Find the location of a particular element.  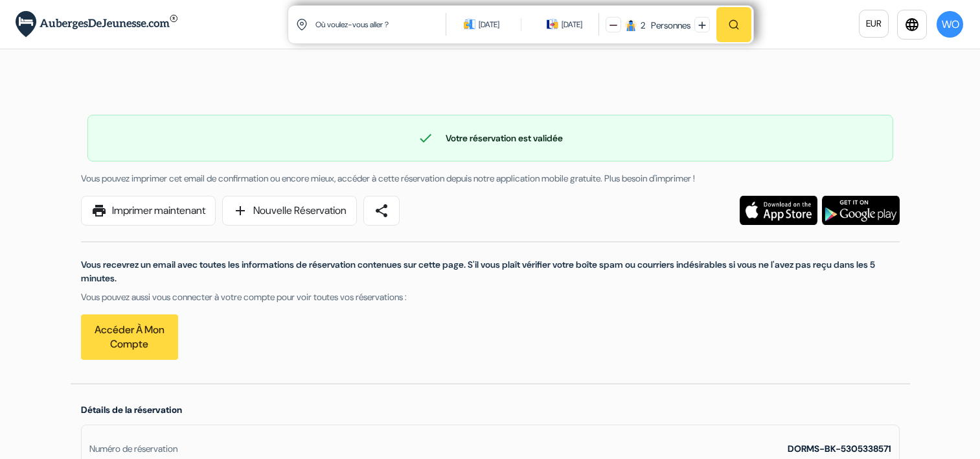

p: Vous recevrez un email avec toutes les informations de réservation contenues sur cette page. S'il... is located at coordinates (491, 271).